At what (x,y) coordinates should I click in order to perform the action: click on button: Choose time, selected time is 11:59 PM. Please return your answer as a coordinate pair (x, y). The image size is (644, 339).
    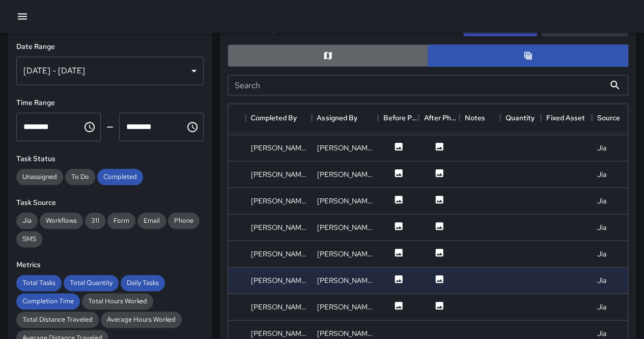
    Looking at the image, I should click on (192, 127).